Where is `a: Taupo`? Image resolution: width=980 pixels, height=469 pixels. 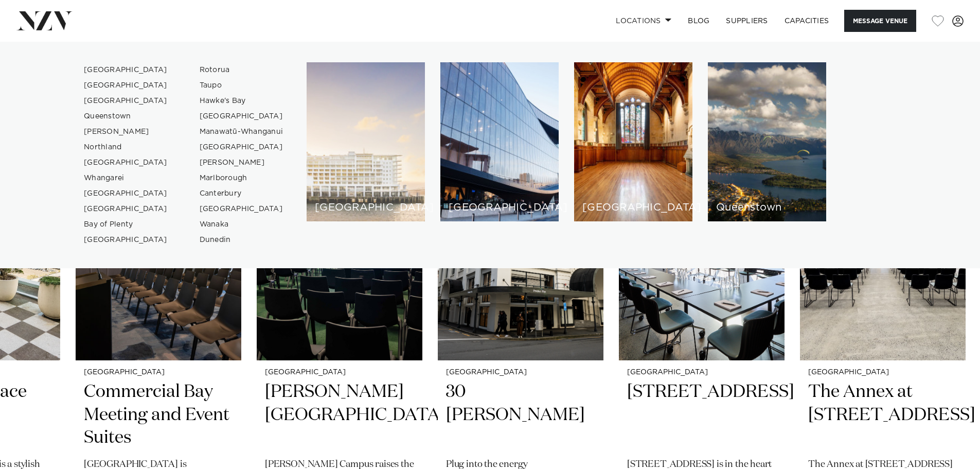
a: Taupo is located at coordinates (241, 85).